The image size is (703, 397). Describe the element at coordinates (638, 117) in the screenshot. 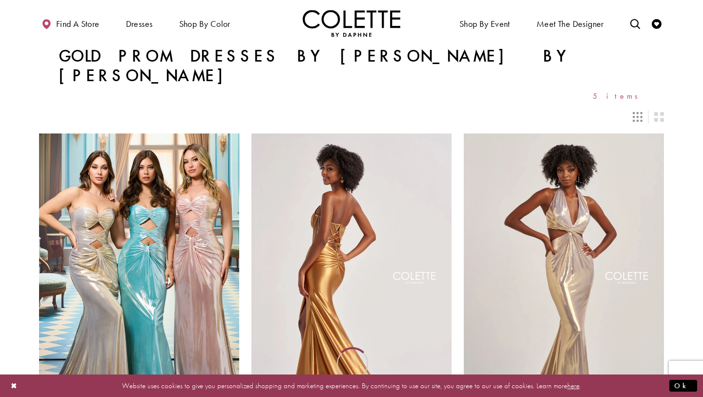

I see `span: Switch layout to 3 columns` at that location.